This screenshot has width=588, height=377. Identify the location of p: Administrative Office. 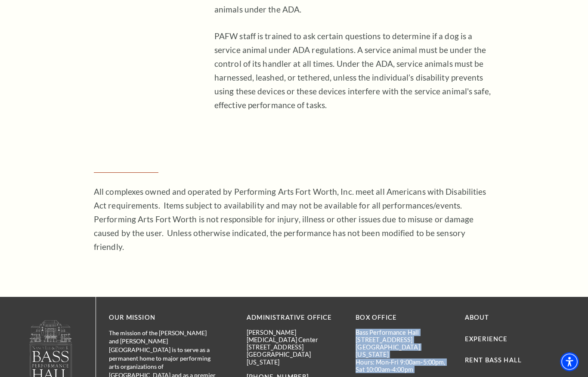
(295, 318).